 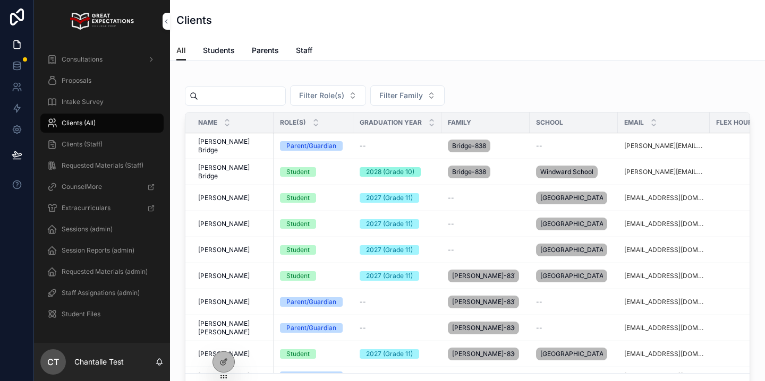 What do you see at coordinates (390, 172) in the screenshot?
I see `div: 2028 (Grade 10)` at bounding box center [390, 172].